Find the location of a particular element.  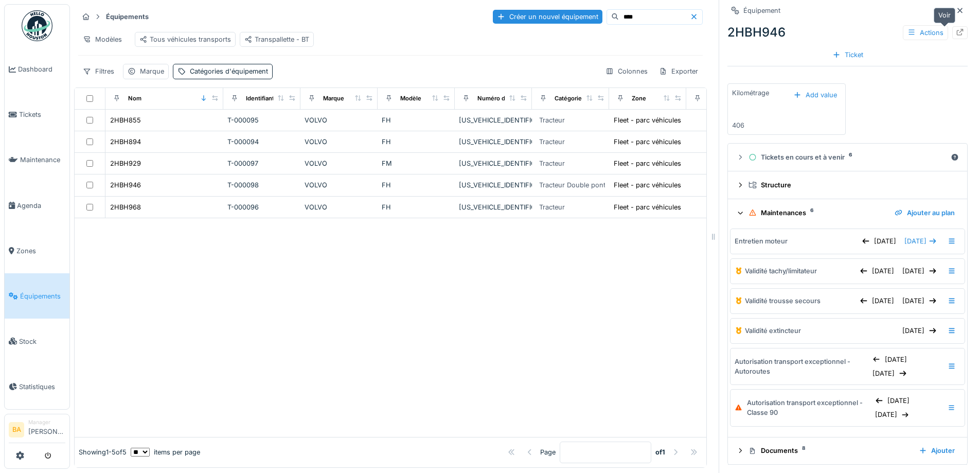

div: 2HBH855 is located at coordinates (125, 120).